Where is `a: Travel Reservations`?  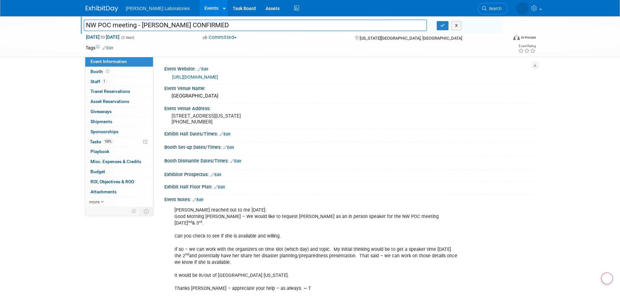
a: Travel Reservations is located at coordinates (119, 92).